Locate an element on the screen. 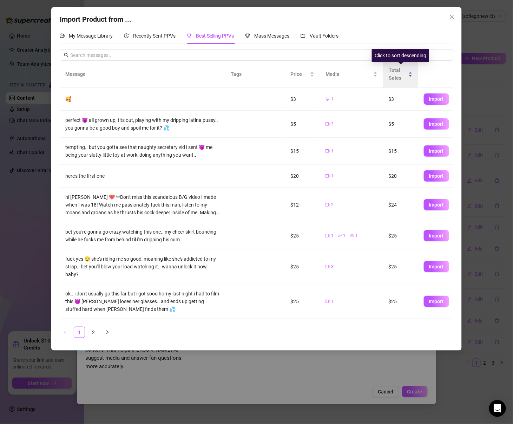 This screenshot has width=513, height=424. button: Close is located at coordinates (452, 17).